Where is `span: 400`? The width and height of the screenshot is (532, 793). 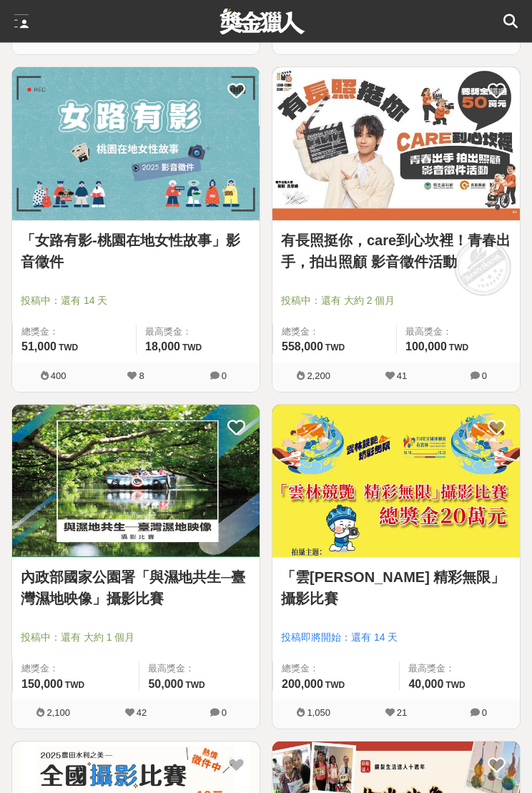
span: 400 is located at coordinates (59, 376).